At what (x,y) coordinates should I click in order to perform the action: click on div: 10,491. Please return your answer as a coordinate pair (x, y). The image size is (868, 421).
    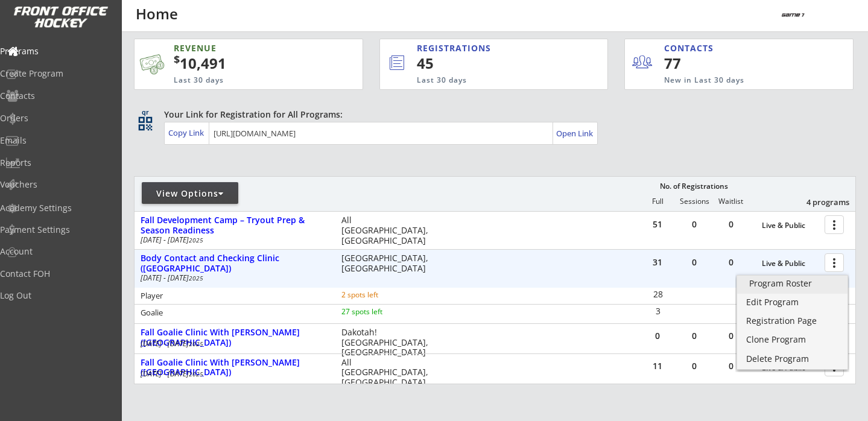
    Looking at the image, I should click on (249, 64).